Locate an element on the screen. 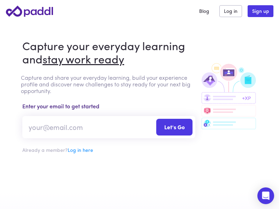 This screenshot has height=209, width=279. span: stay work ready is located at coordinates (83, 59).